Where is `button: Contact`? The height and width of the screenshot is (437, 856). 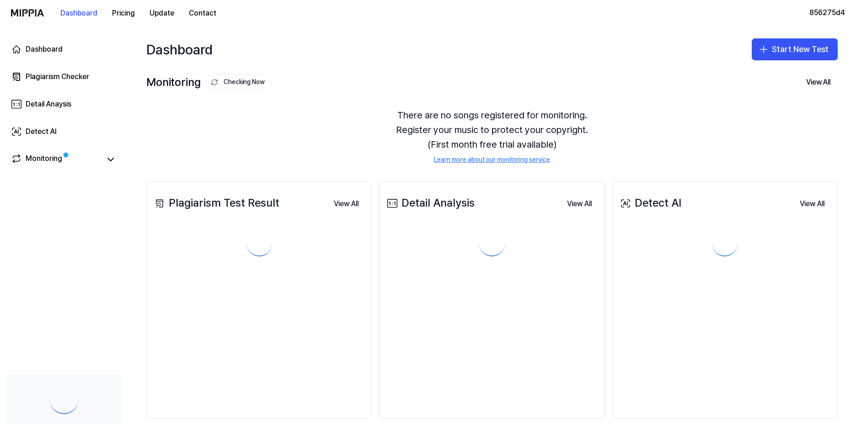
button: Contact is located at coordinates (202, 13).